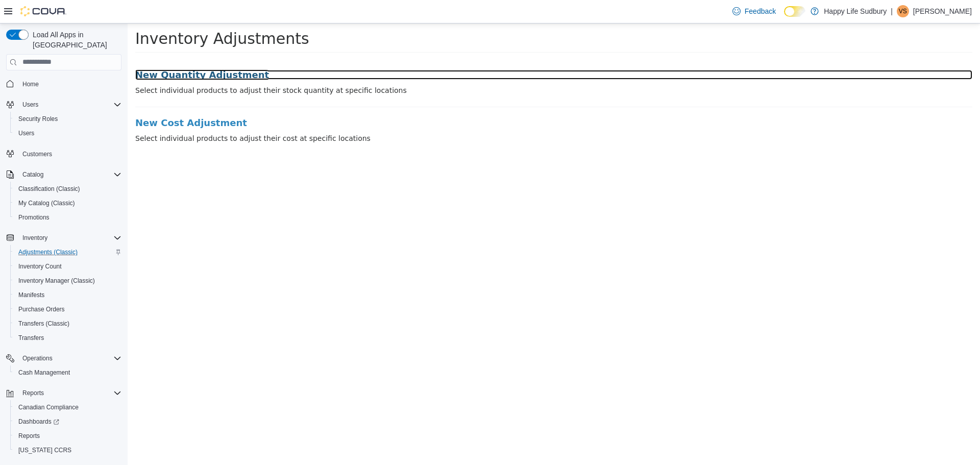 This screenshot has width=980, height=465. What do you see at coordinates (64, 154) in the screenshot?
I see `button: Customers` at bounding box center [64, 154].